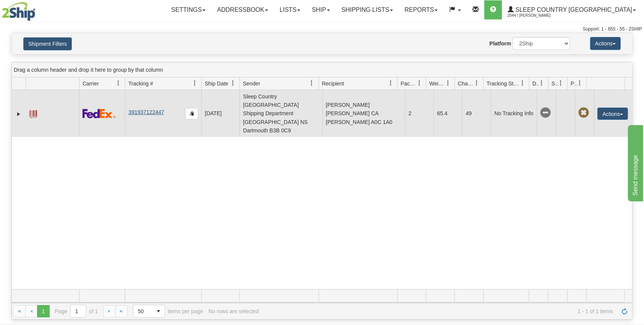 This screenshot has height=325, width=644. Describe the element at coordinates (420, 83) in the screenshot. I see `a: Packages filter column settings` at that location.